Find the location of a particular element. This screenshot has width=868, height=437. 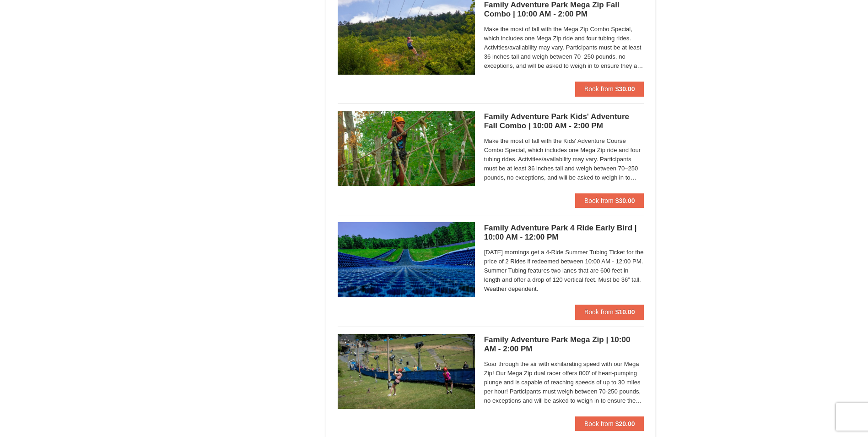

strong: $20.00 is located at coordinates (625, 424).